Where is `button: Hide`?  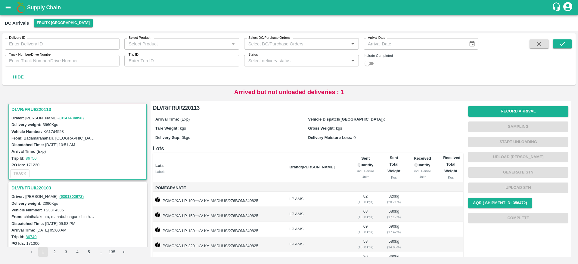
button: Hide is located at coordinates (15, 77).